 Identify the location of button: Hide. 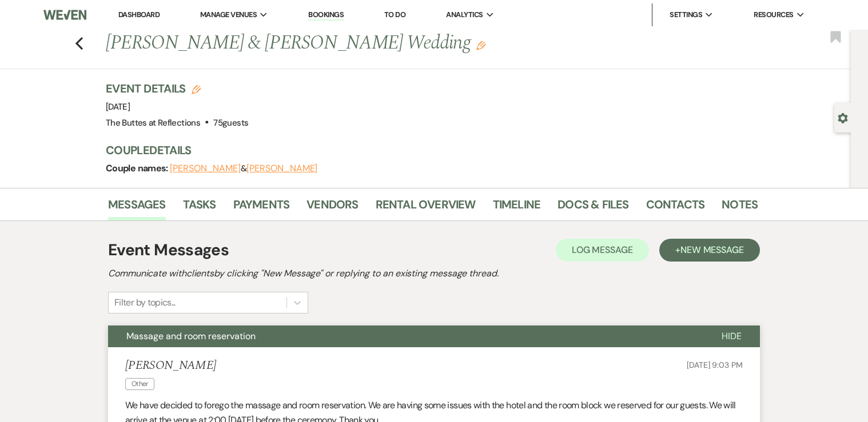
(731, 336).